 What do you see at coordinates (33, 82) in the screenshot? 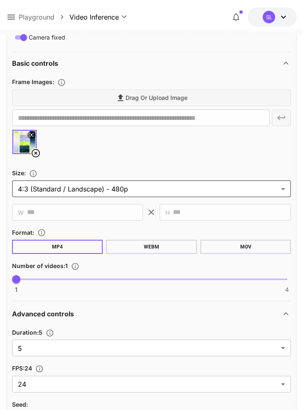
I see `span: Frame Images :` at bounding box center [33, 82].